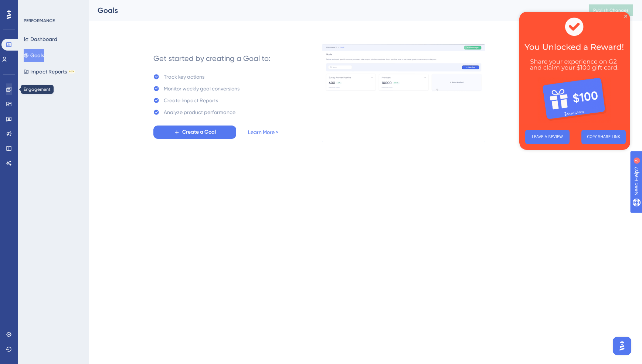 Image resolution: width=642 pixels, height=364 pixels. Describe the element at coordinates (28, 125) in the screenshot. I see `button: LEAVE A REVIEW` at that location.